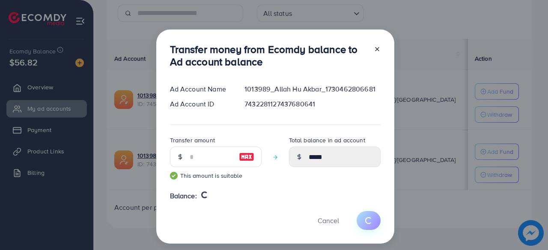 This screenshot has height=250, width=548. What do you see at coordinates (192, 140) in the screenshot?
I see `label: Transfer amount` at bounding box center [192, 140].